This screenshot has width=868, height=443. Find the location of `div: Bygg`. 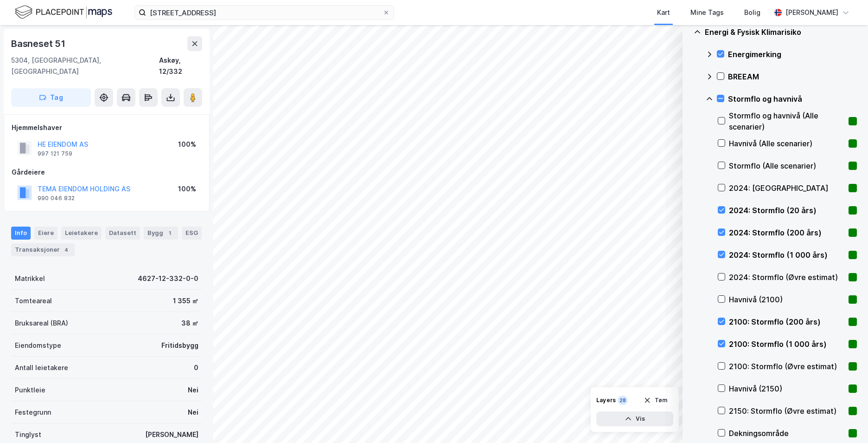

div: Bygg is located at coordinates (161, 233).